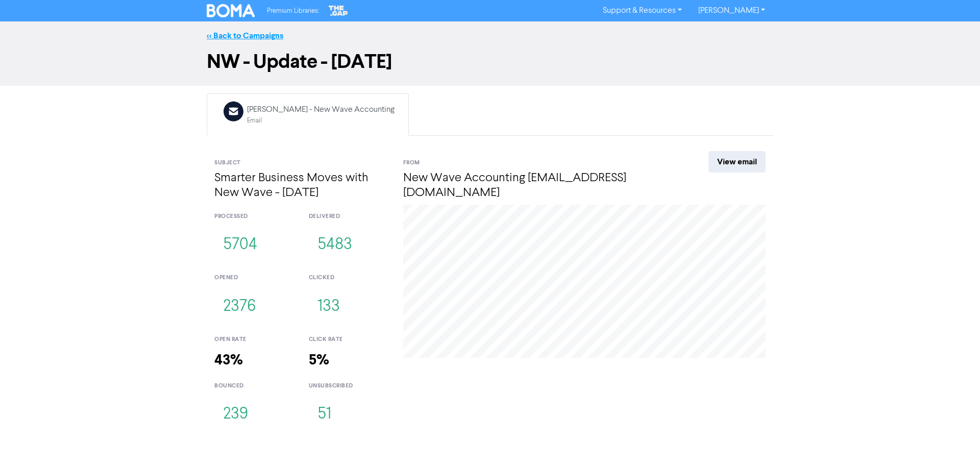 Image resolution: width=980 pixels, height=465 pixels. I want to click on div: processed, so click(254, 216).